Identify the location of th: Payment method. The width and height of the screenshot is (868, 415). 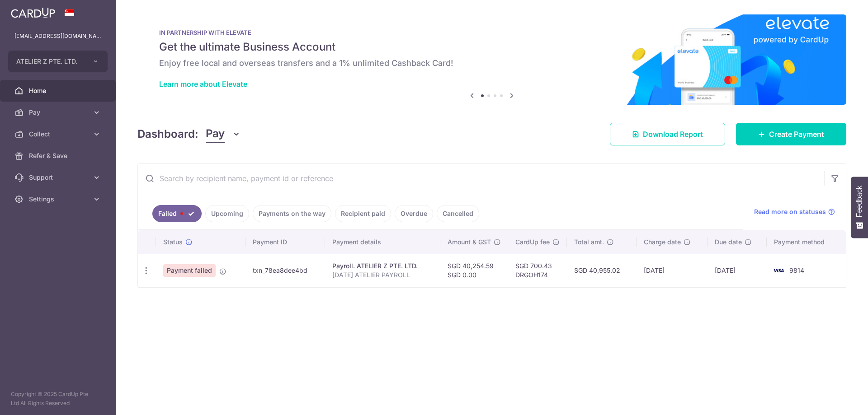
(806, 242).